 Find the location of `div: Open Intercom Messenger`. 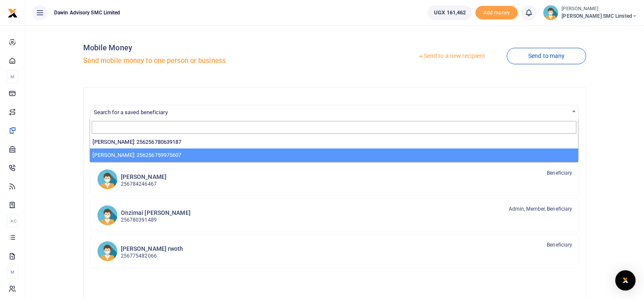

div: Open Intercom Messenger is located at coordinates (625, 280).